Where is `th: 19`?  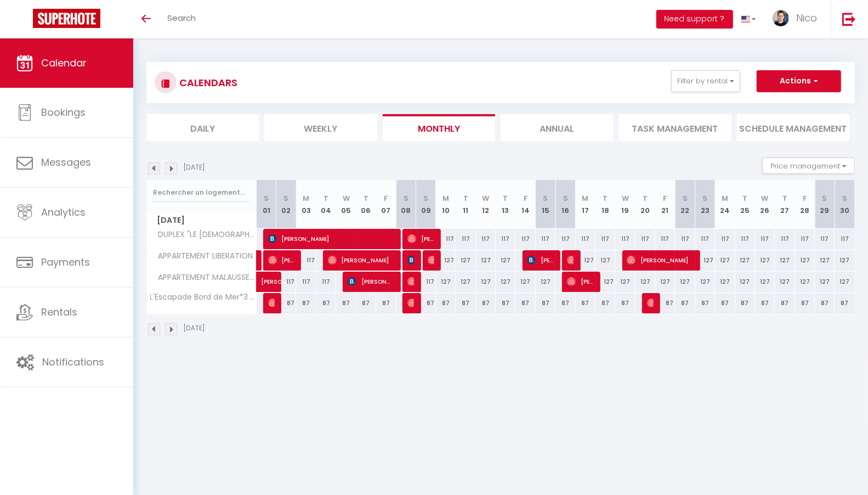 th: 19 is located at coordinates (626, 204).